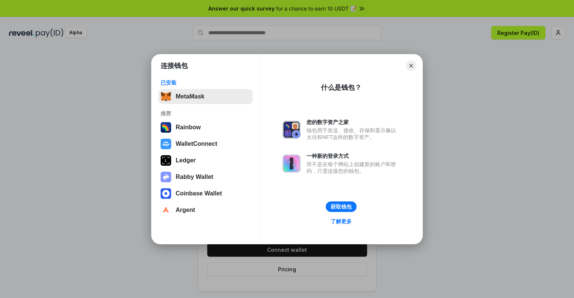 This screenshot has width=574, height=298. What do you see at coordinates (341, 207) in the screenshot?
I see `div: 获取钱包` at bounding box center [341, 207].